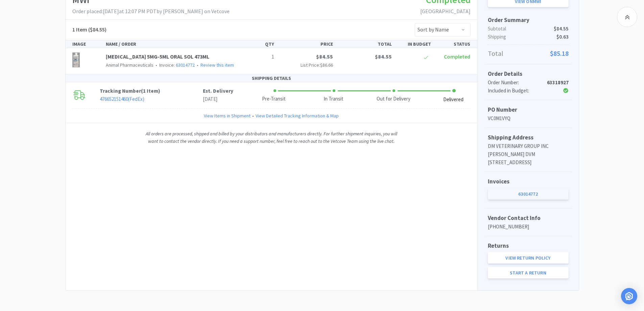  What do you see at coordinates (558, 82) in the screenshot?
I see `strong: 63318927` at bounding box center [558, 82].